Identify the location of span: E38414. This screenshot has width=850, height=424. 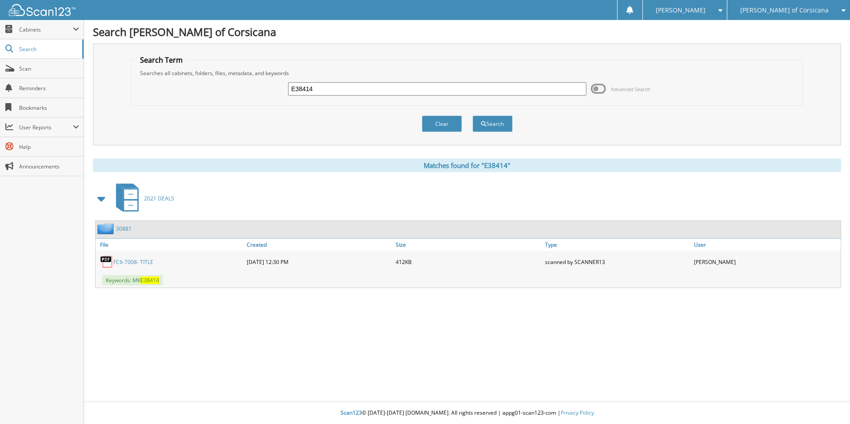
(150, 280).